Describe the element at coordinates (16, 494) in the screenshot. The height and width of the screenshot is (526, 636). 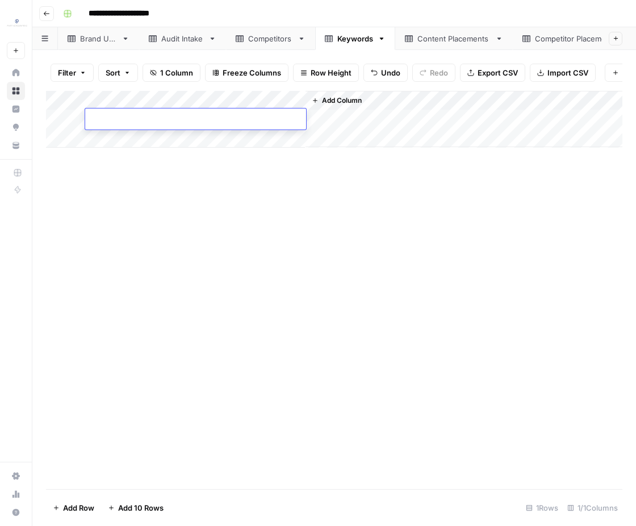
I see `a: Usage` at that location.